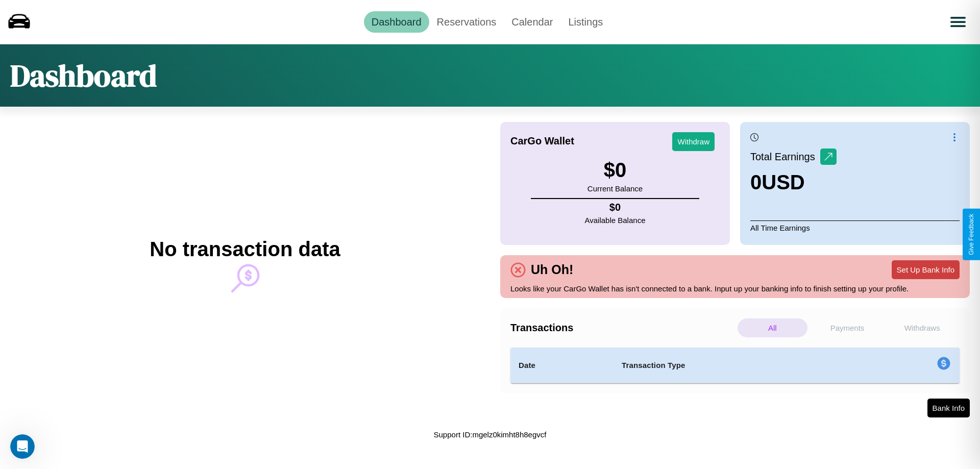 This screenshot has width=980, height=469. Describe the element at coordinates (793, 182) in the screenshot. I see `h3: 0 USD` at that location.